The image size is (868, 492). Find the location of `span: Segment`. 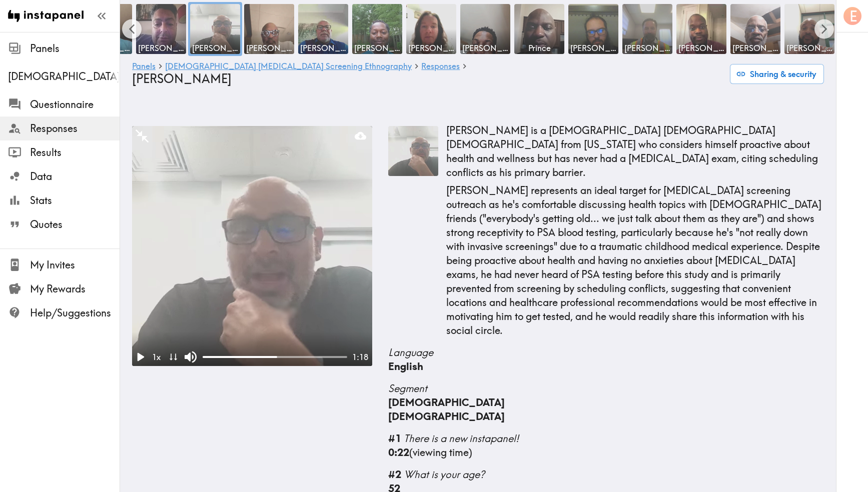

span: Segment is located at coordinates (408, 388).